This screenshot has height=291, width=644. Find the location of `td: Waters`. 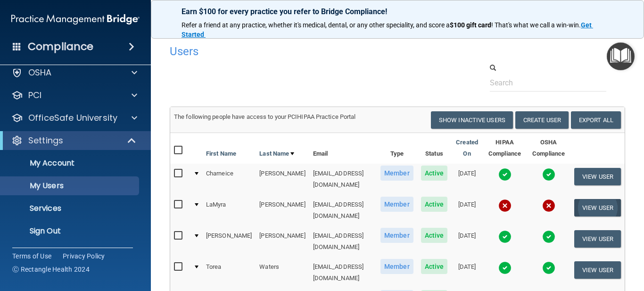

td: Waters is located at coordinates (282, 273).